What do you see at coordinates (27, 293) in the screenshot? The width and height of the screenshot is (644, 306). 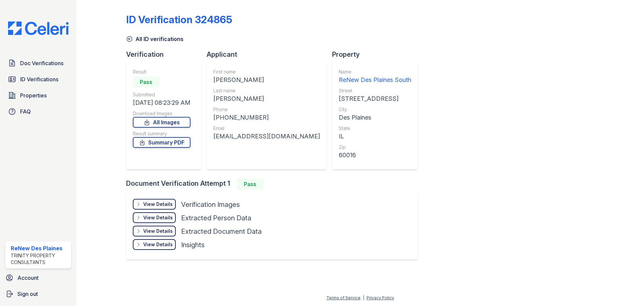 I see `span: Sign out` at bounding box center [27, 293].